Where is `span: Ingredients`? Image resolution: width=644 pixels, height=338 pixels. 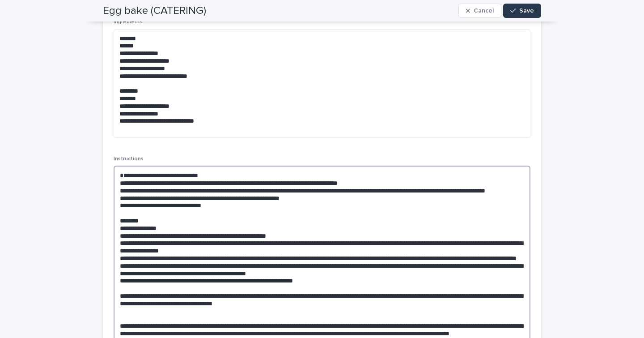 span: Ingredients is located at coordinates (128, 22).